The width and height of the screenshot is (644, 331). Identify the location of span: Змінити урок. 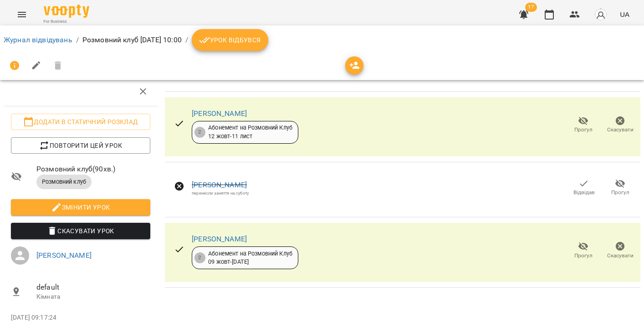
(80, 208).